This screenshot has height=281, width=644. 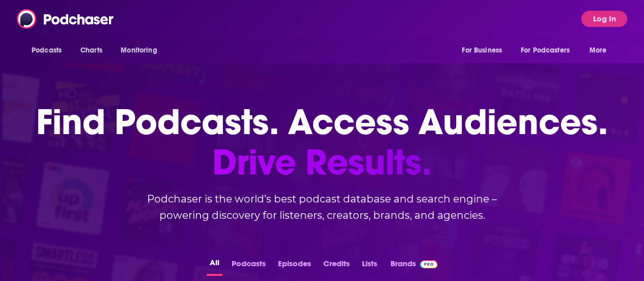 I want to click on button: Lists, so click(x=369, y=265).